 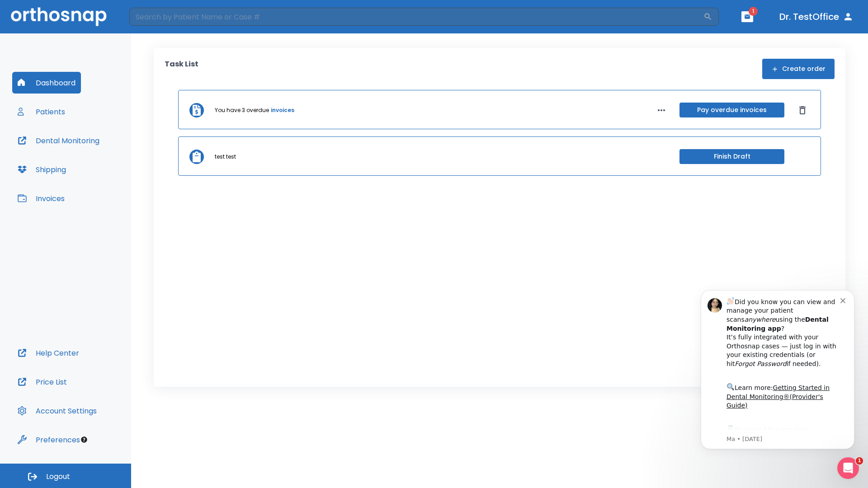 What do you see at coordinates (41, 112) in the screenshot?
I see `button: Patients` at bounding box center [41, 112].